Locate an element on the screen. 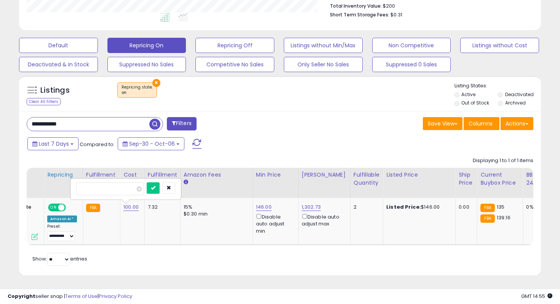 This screenshot has height=304, width=560. span: OFF is located at coordinates (71, 207).